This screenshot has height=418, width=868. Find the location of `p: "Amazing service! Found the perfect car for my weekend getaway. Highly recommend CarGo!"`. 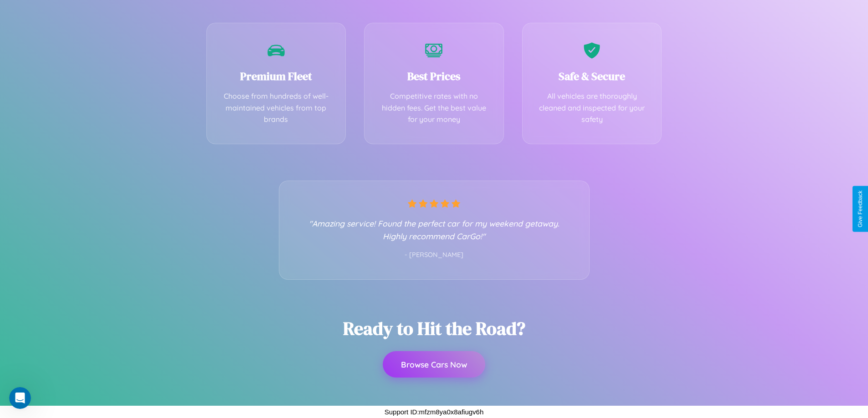

p: "Amazing service! Found the perfect car for my weekend getaway. Highly recommend CarGo!" is located at coordinates (434, 230).